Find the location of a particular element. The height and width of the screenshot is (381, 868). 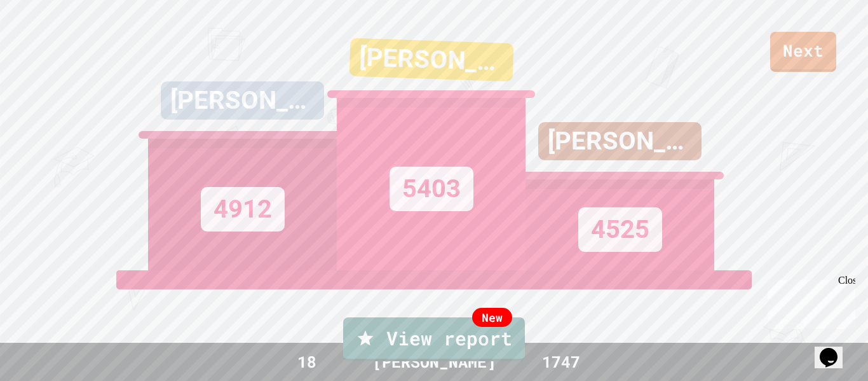

div: 4912 is located at coordinates (242, 209).